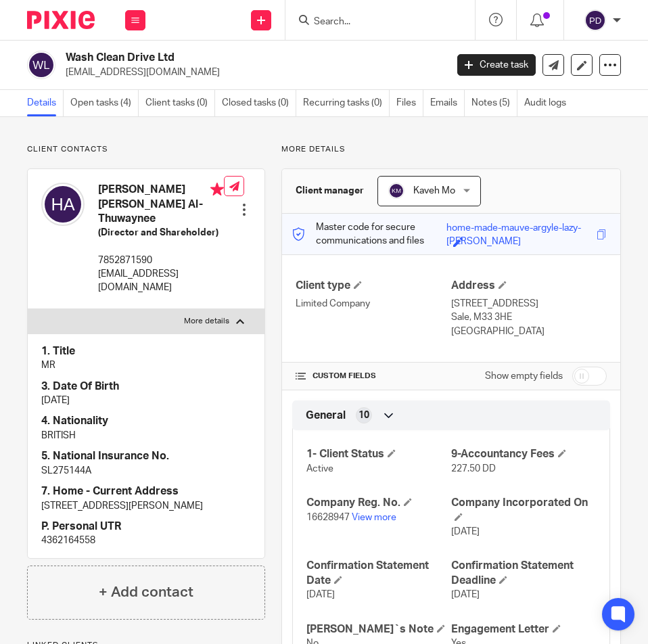  Describe the element at coordinates (146, 365) in the screenshot. I see `p: MR` at that location.